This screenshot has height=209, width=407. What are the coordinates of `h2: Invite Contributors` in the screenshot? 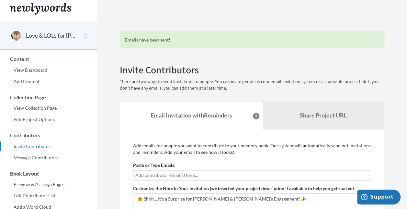 It's located at (252, 70).